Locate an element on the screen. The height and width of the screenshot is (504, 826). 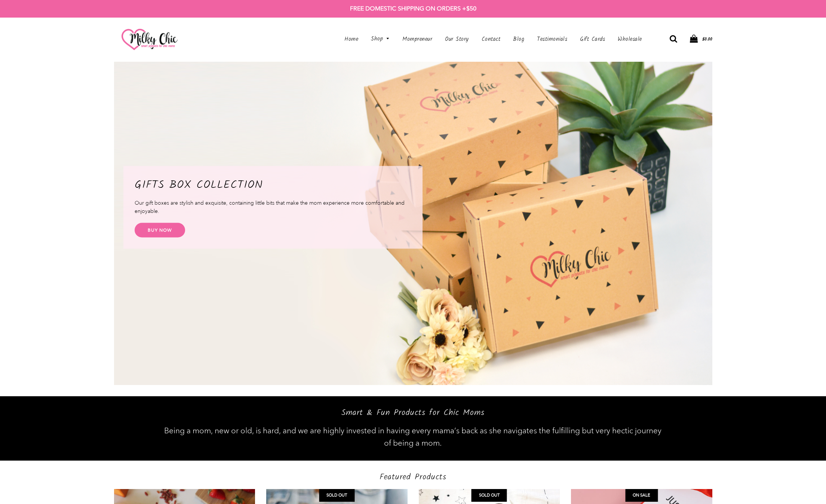
a: $0.00 is located at coordinates (702, 39).